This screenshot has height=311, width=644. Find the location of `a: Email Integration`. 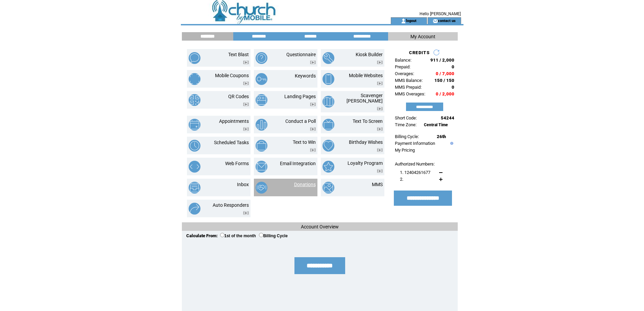

a: Email Integration is located at coordinates (298, 164).